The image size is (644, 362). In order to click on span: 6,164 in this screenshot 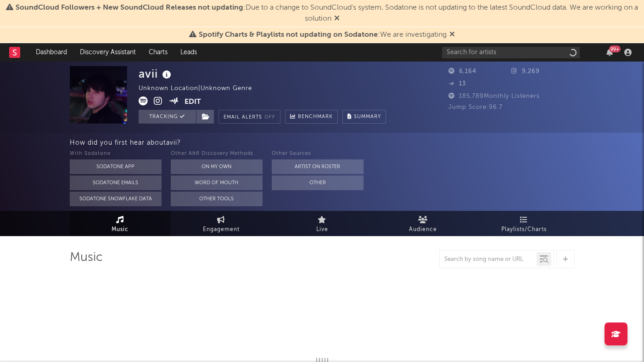, I will do `click(462, 71)`.